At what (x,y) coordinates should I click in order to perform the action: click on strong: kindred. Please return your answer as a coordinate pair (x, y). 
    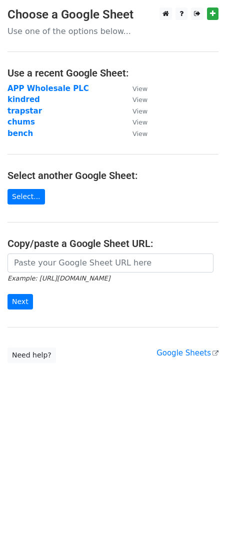
    Looking at the image, I should click on (24, 100).